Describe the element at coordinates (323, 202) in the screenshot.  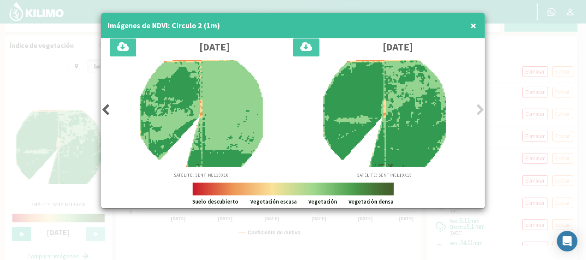
I see `p: Vegetación` at that location.